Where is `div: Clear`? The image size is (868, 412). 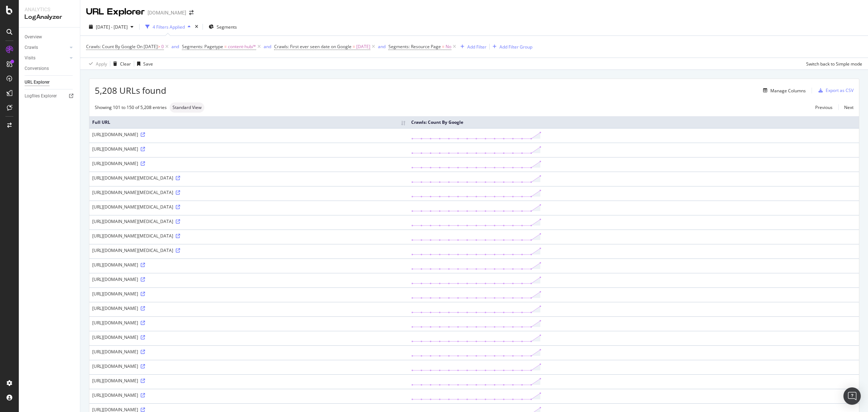 div: Clear is located at coordinates (125, 63).